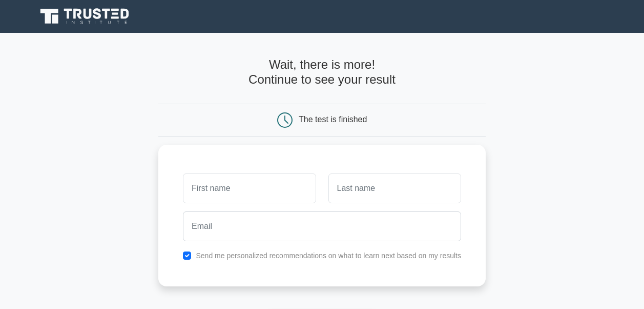 The height and width of the screenshot is (309, 644). Describe the element at coordinates (322, 72) in the screenshot. I see `h4: Wait, there is more! Continue to see your result` at that location.